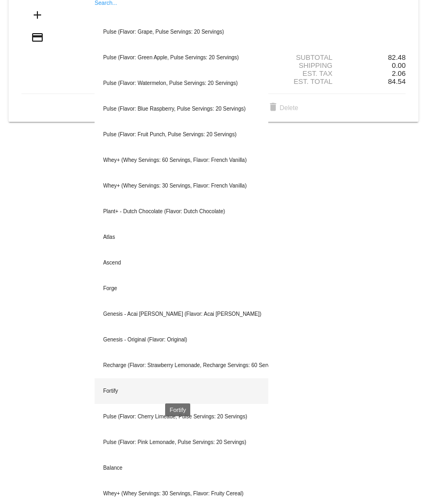 The image size is (427, 498). Describe the element at coordinates (181, 212) in the screenshot. I see `div: Plant+ - Dutch Chocolate (Flavor: Dutch Chocolate)` at that location.